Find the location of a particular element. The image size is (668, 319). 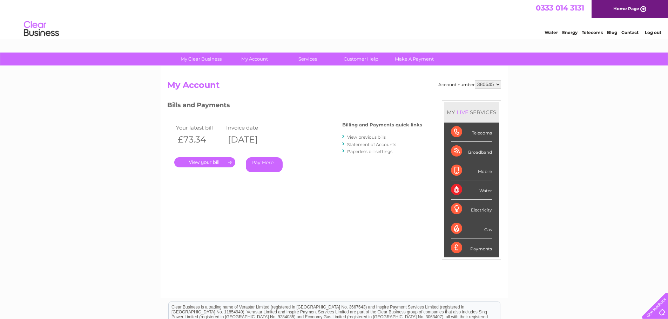

div: LIVE is located at coordinates (463, 112).